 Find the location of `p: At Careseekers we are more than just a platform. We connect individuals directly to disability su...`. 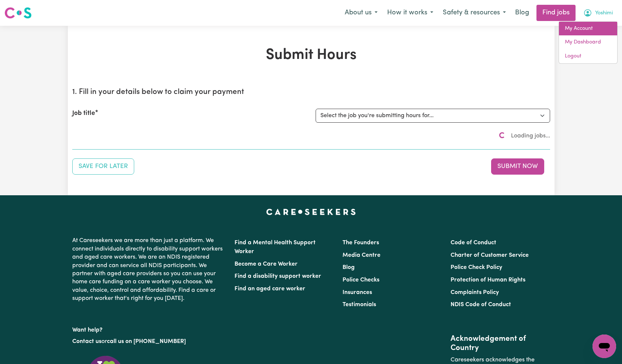

p: At Careseekers we are more than just a platform. We connect individuals directly to disability su... is located at coordinates (149, 269).